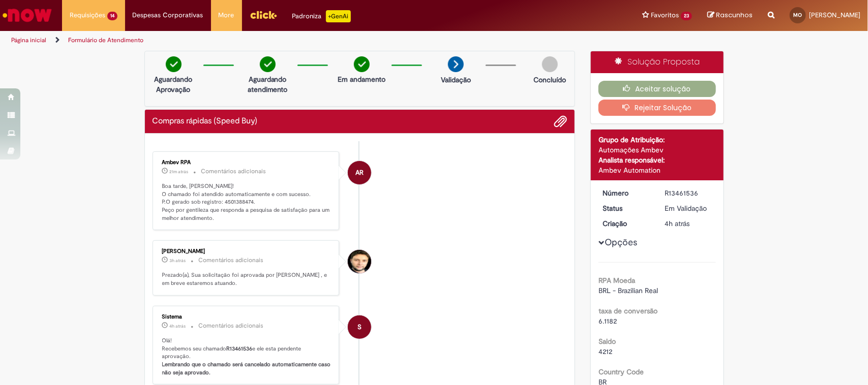 The height and width of the screenshot is (385, 868). Describe the element at coordinates (621, 372) in the screenshot. I see `b: Country Code` at that location.